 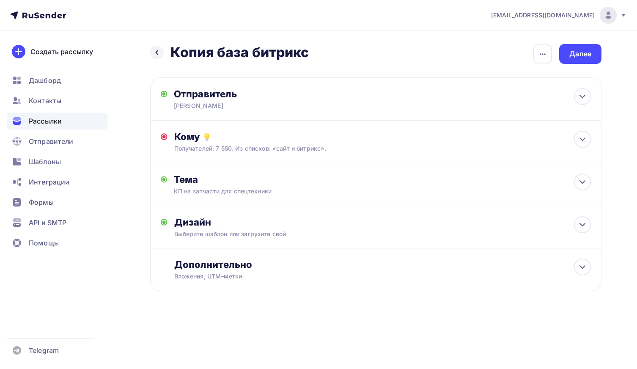 What do you see at coordinates (51, 141) in the screenshot?
I see `span: Отправители` at bounding box center [51, 141].